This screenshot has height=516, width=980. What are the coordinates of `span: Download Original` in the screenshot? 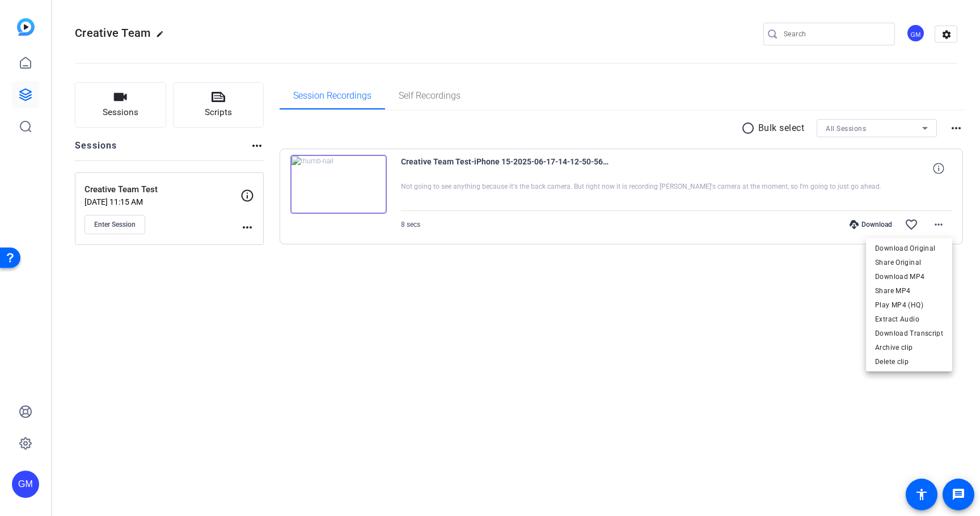 It's located at (909, 248).